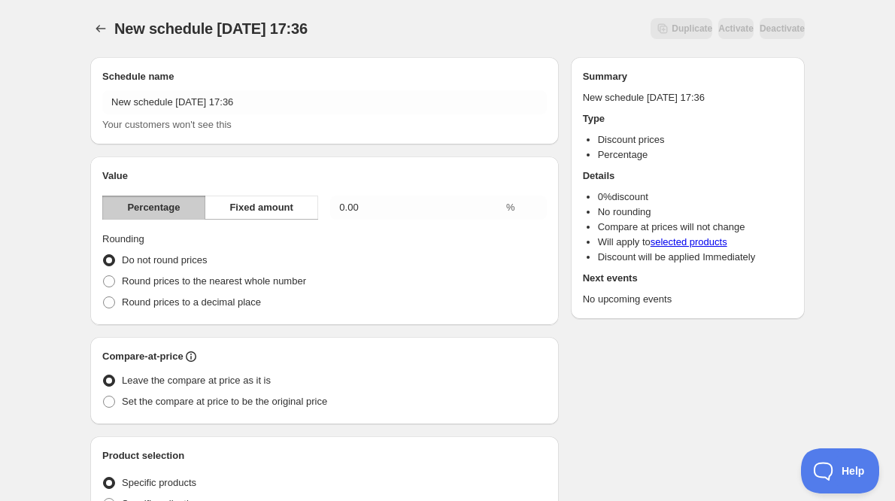  Describe the element at coordinates (261, 208) in the screenshot. I see `button: Fixed amount` at that location.